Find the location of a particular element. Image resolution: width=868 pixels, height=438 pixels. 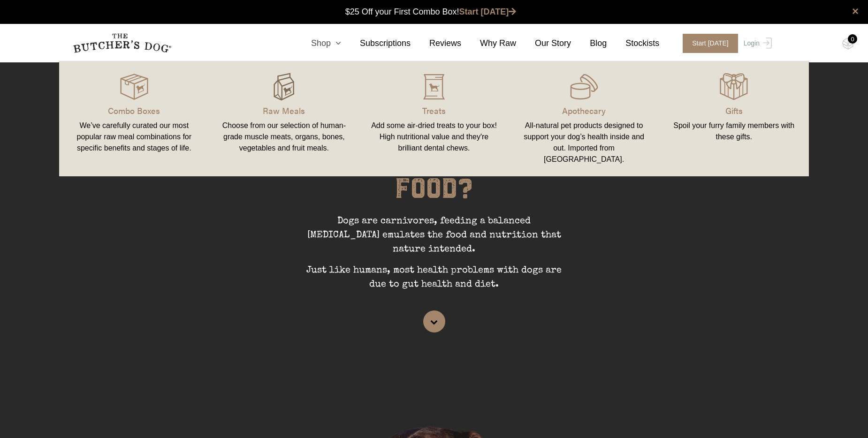

p: Combo Boxes is located at coordinates (134, 110).